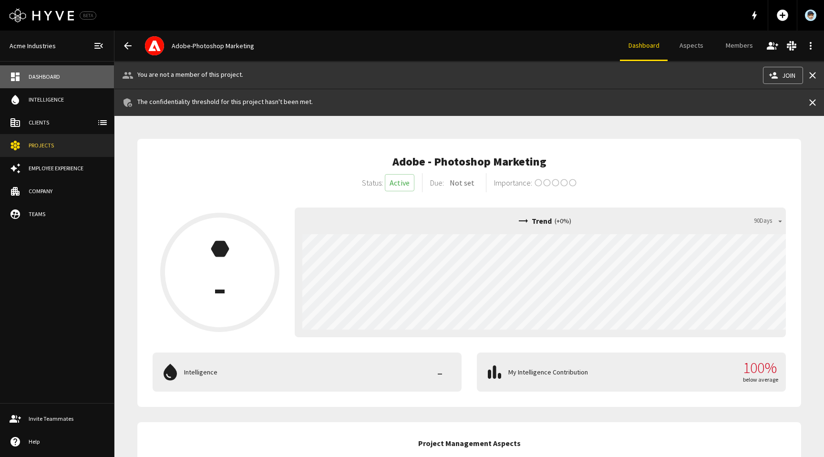  I want to click on p: The confidentiality threshold for this project hasn't been met., so click(466, 102).